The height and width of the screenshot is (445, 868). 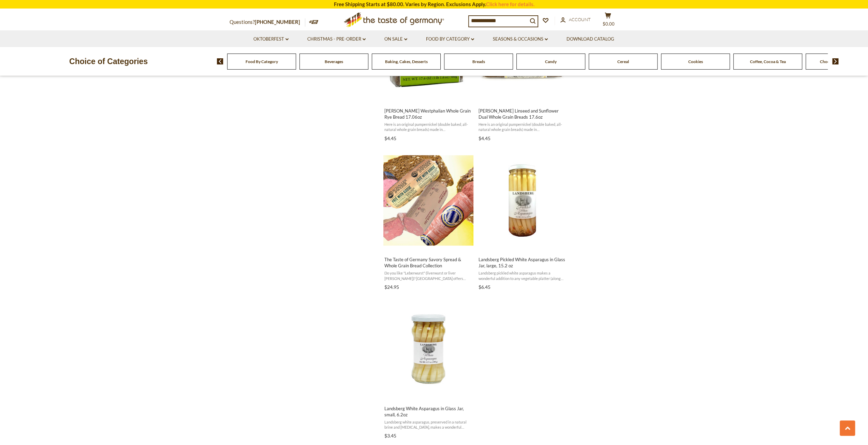 What do you see at coordinates (428, 349) in the screenshot?
I see `img: Landsberg White Asparagus in Glass Jar` at bounding box center [428, 349].